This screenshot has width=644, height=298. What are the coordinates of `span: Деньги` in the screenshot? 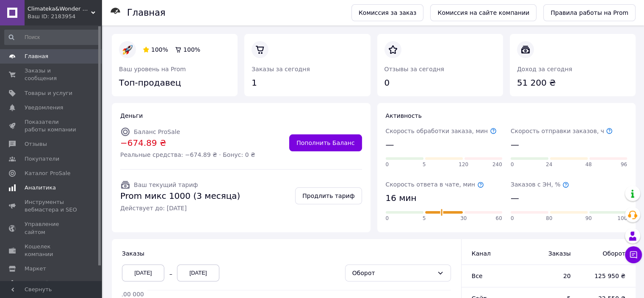 It's located at (131, 116).